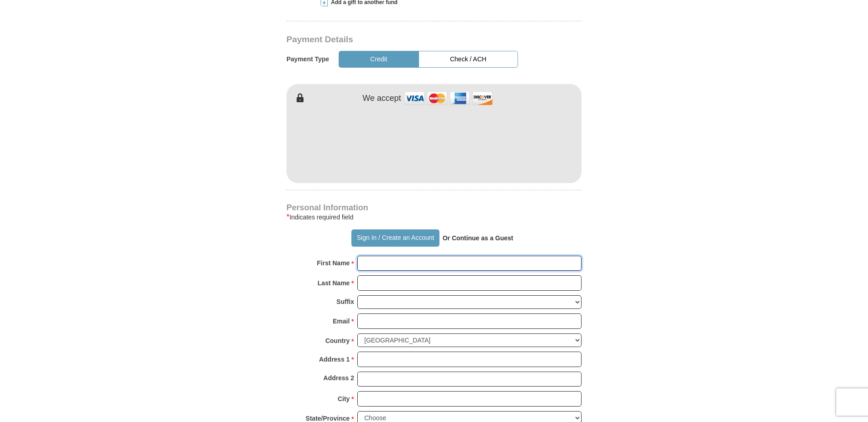 This screenshot has width=868, height=422. I want to click on div: Indicates required field, so click(434, 218).